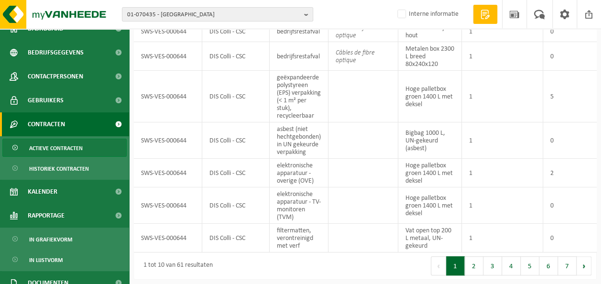 The height and width of the screenshot is (284, 601). What do you see at coordinates (299, 97) in the screenshot?
I see `td: geëxpandeerde polystyreen (EPS) verpakking (< 1 m² per stuk), recycleerbaar` at bounding box center [299, 97].